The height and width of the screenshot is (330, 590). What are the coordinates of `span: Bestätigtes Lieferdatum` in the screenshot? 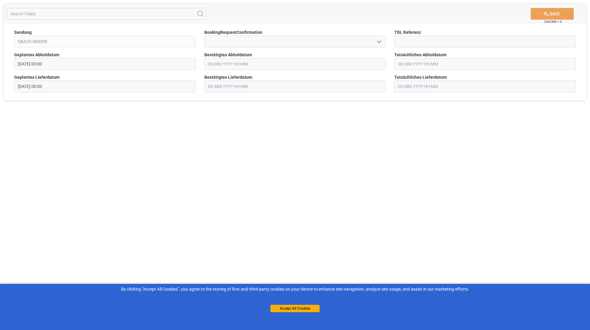 It's located at (228, 77).